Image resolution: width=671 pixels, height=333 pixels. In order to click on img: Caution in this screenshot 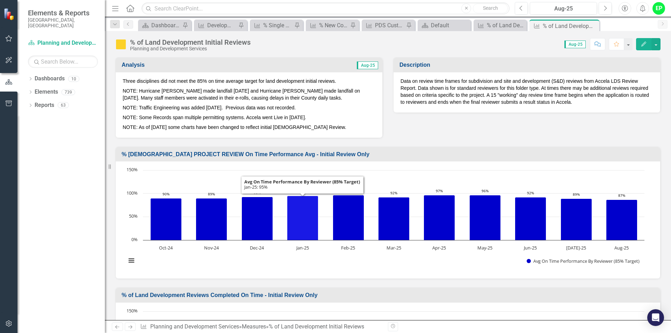, I will do `click(121, 44)`.